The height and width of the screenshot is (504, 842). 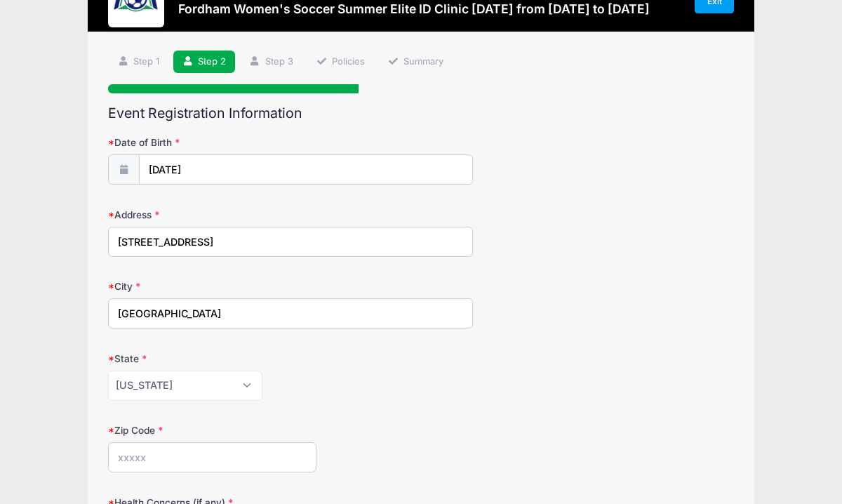 What do you see at coordinates (204, 62) in the screenshot?
I see `a: Step 2` at bounding box center [204, 62].